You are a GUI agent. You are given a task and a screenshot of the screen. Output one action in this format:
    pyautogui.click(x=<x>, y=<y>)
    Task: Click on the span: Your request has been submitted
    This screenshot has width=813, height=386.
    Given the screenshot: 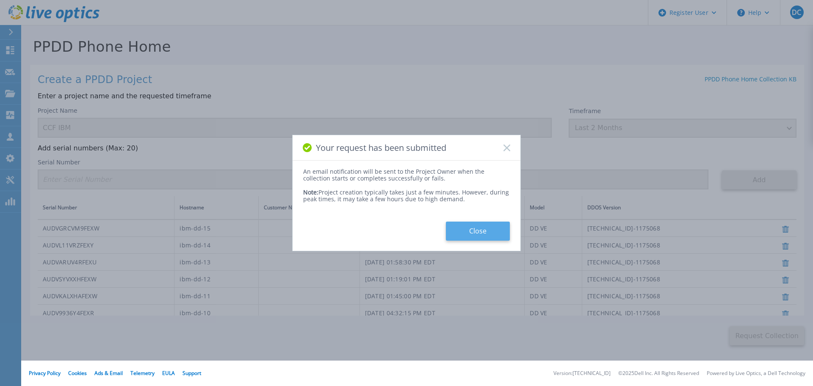 What is the action you would take?
    pyautogui.click(x=381, y=147)
    